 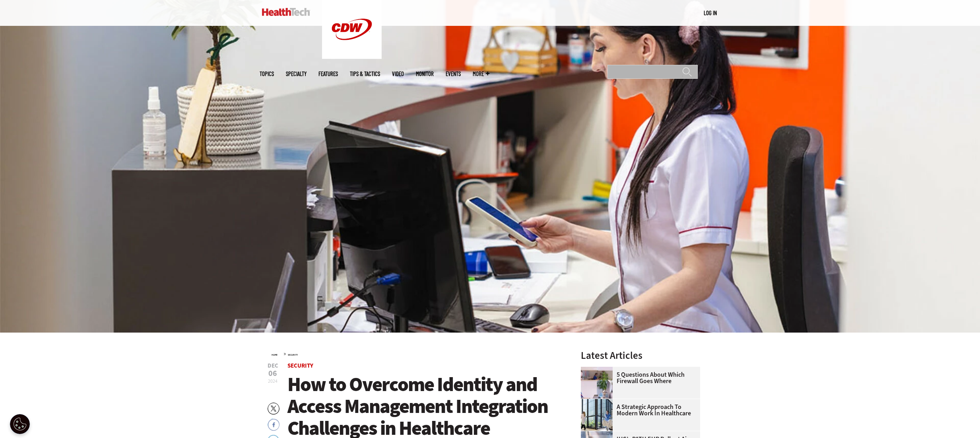 What do you see at coordinates (640, 355) in the screenshot?
I see `h3: Latest Articles` at bounding box center [640, 355].